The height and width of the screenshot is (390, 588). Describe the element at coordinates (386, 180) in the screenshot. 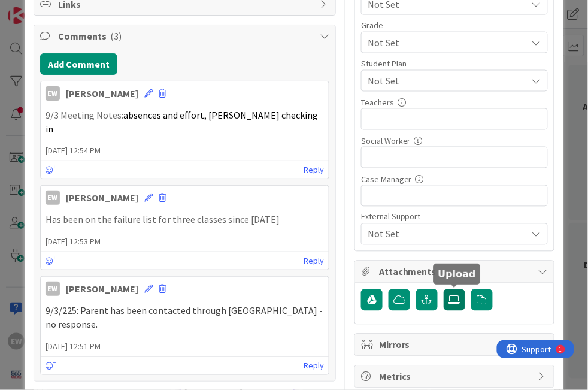

I see `label: Case Manager` at that location.